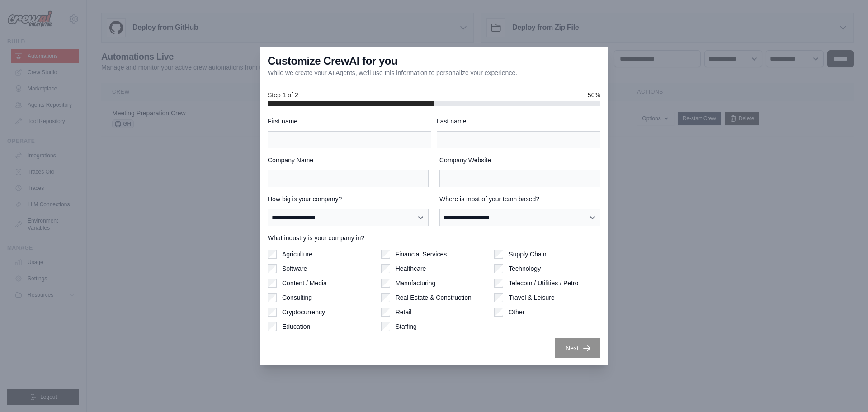 Image resolution: width=868 pixels, height=412 pixels. I want to click on p: While we create your AI Agents, we'll use this information to personalize your experience., so click(393, 73).